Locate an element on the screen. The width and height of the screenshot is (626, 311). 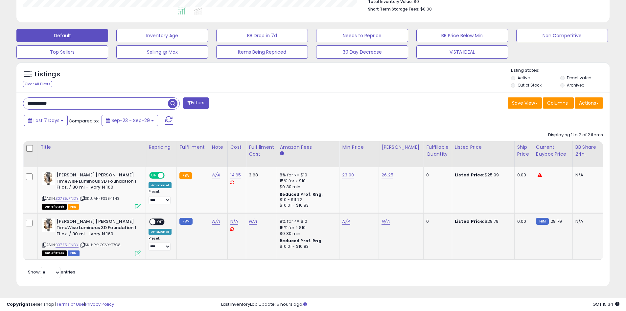
span: Show: entries is located at coordinates (52, 272).